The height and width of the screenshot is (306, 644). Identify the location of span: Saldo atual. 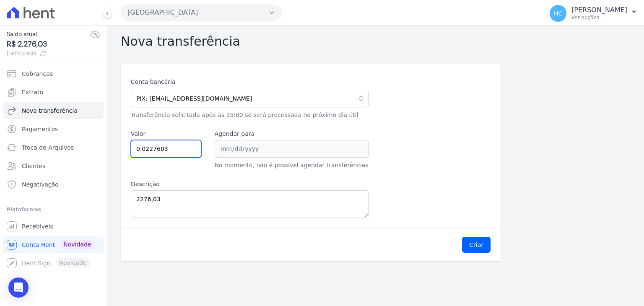
(49, 34).